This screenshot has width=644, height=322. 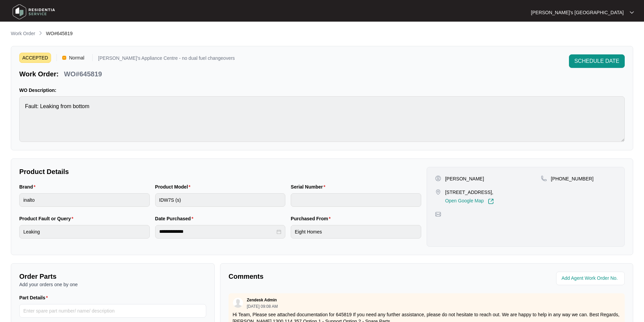 I want to click on p: Product Details, so click(x=221, y=171).